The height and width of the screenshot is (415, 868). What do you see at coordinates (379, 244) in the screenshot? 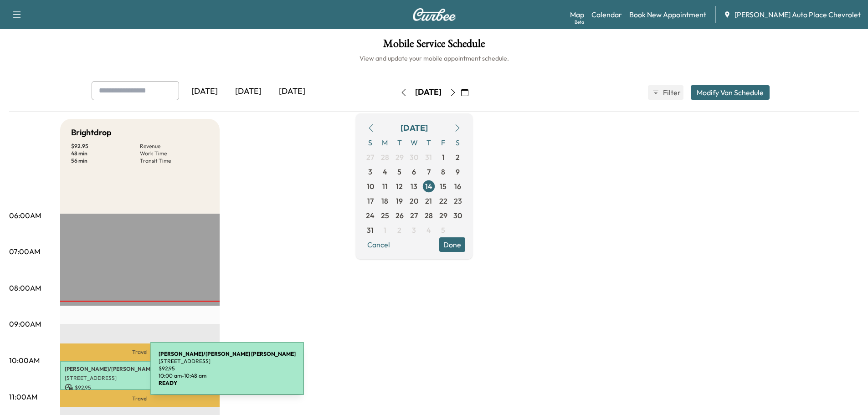
I see `button: Cancel` at bounding box center [379, 244].